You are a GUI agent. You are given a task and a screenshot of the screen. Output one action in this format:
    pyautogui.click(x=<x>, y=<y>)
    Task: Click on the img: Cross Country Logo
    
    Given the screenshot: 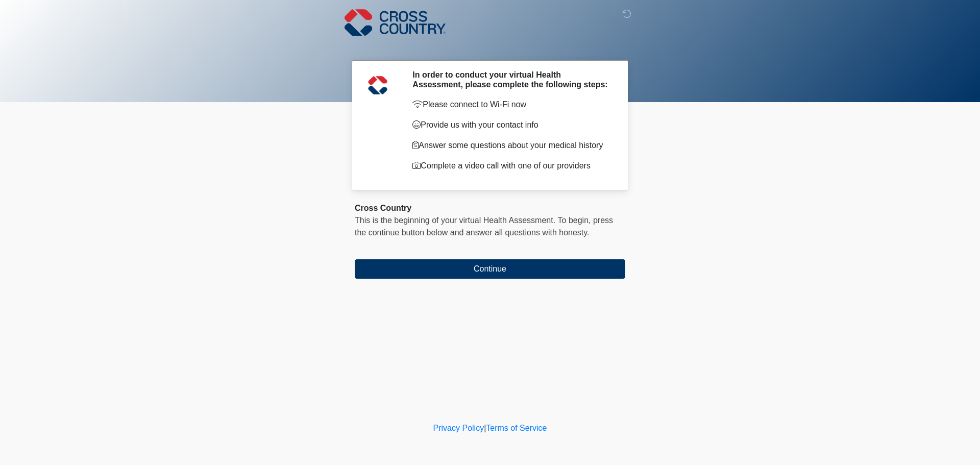 What is the action you would take?
    pyautogui.click(x=395, y=22)
    